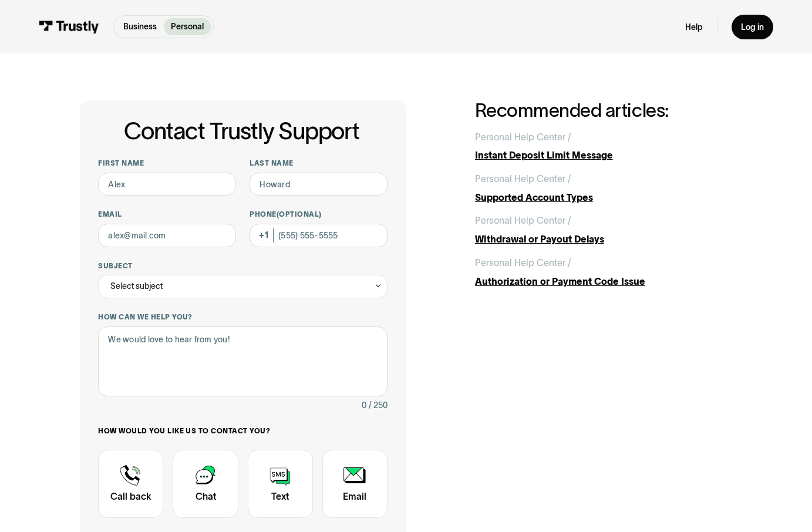 The height and width of the screenshot is (532, 812). What do you see at coordinates (167, 184) in the screenshot?
I see `input: Alex` at bounding box center [167, 184].